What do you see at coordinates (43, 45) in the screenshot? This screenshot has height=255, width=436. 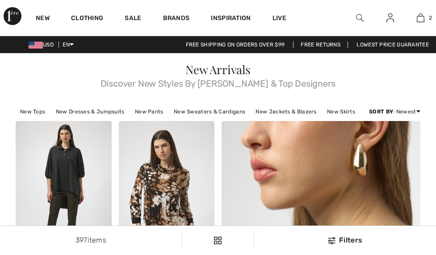 I see `span: USD` at bounding box center [43, 45].